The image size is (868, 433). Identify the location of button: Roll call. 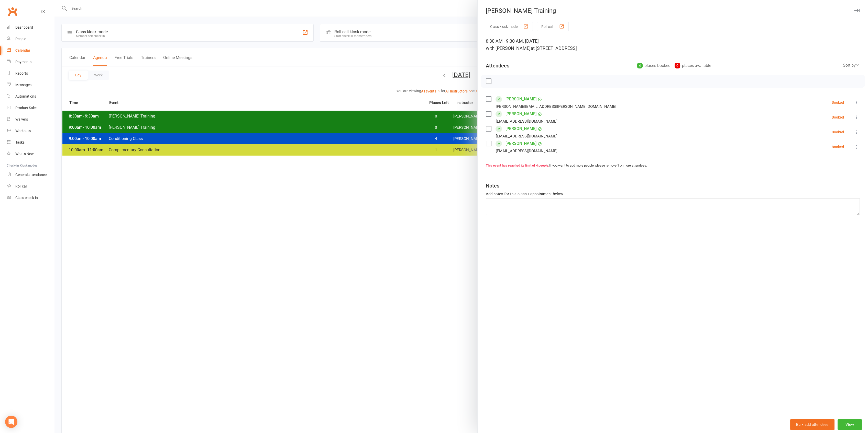
(553, 27).